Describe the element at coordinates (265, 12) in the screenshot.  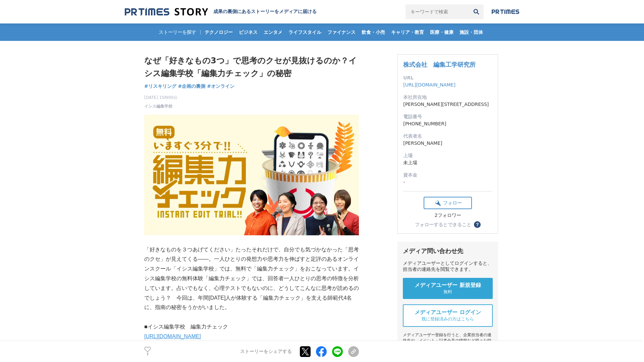
I see `h2: 成果の裏側にあるストーリーをメディアに届ける` at that location.